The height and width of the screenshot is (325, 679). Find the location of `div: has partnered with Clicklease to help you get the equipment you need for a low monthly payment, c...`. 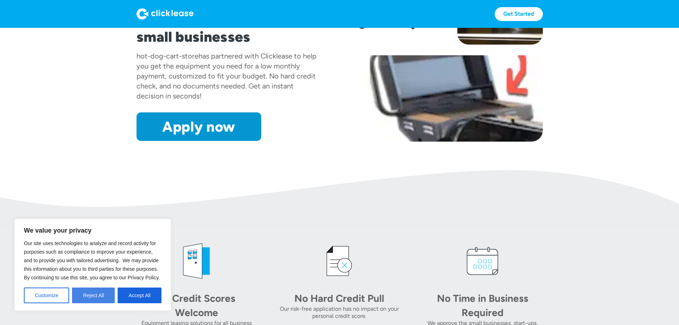

div: has partnered with Clicklease to help you get the equipment you need for a low monthly payment, c... is located at coordinates (226, 76).